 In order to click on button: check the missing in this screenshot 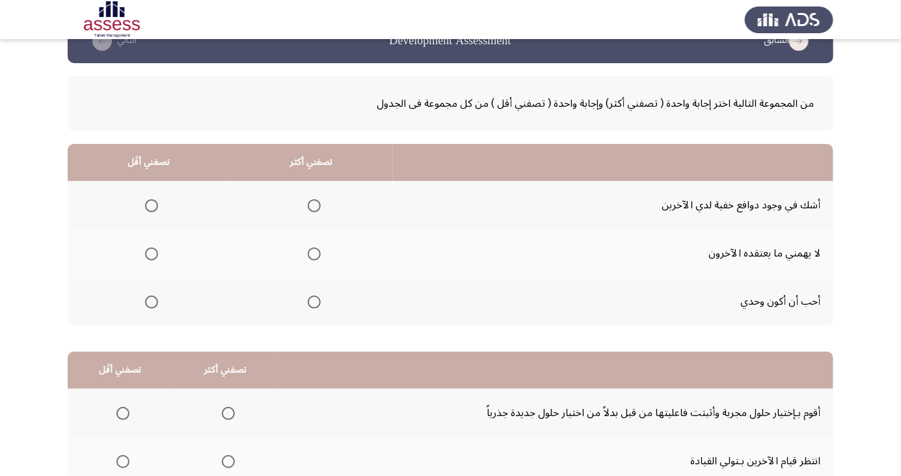, I will do `click(112, 41)`.